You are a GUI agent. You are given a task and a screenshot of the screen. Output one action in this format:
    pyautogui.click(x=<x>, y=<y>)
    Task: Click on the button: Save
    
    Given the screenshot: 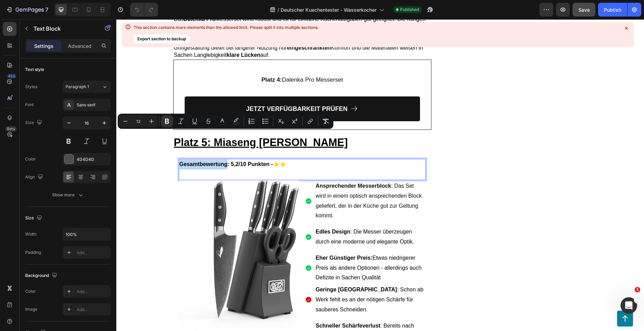 What is the action you would take?
    pyautogui.click(x=584, y=10)
    